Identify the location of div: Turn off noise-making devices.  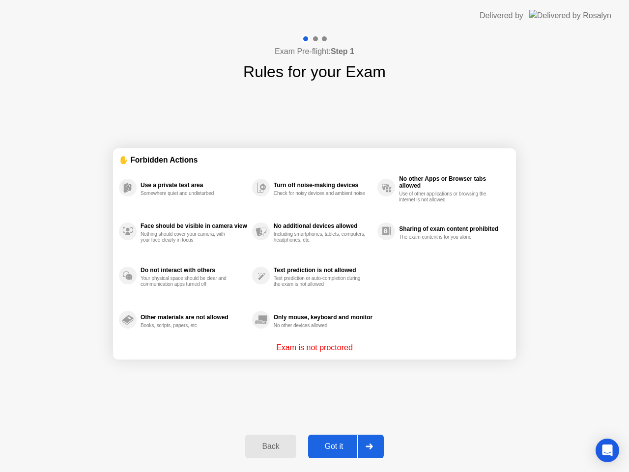
(323, 185).